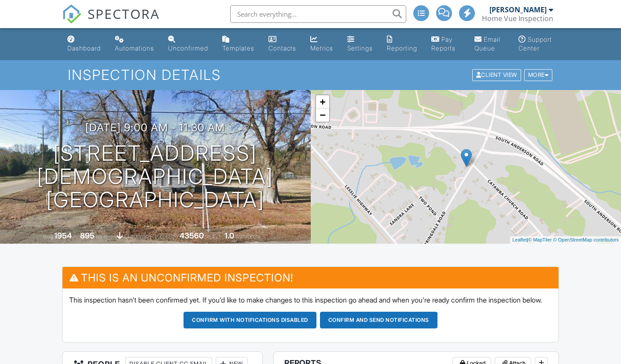 The image size is (621, 364). Describe the element at coordinates (519, 240) in the screenshot. I see `a: Leaflet` at that location.